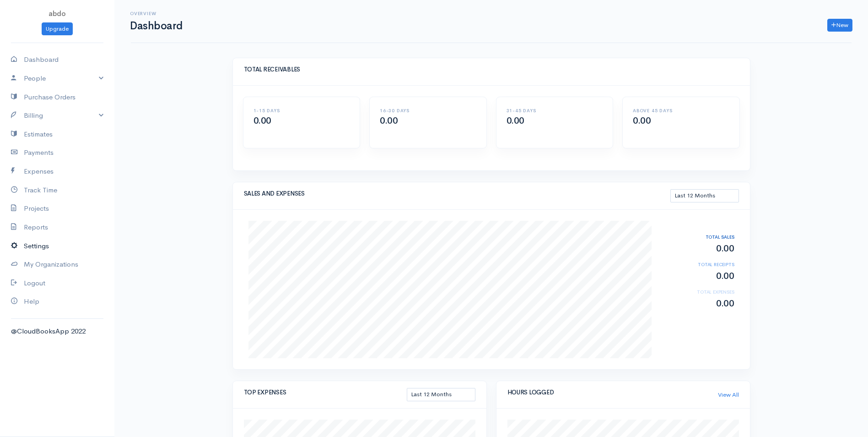  What do you see at coordinates (57, 331) in the screenshot?
I see `div: @CloudBooksApp 2022` at bounding box center [57, 331].